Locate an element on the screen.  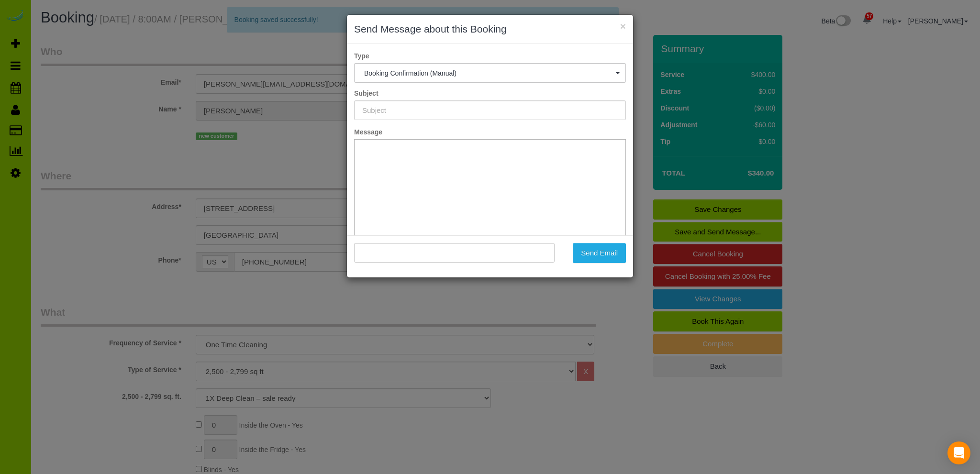
input: Subject is located at coordinates (490, 110).